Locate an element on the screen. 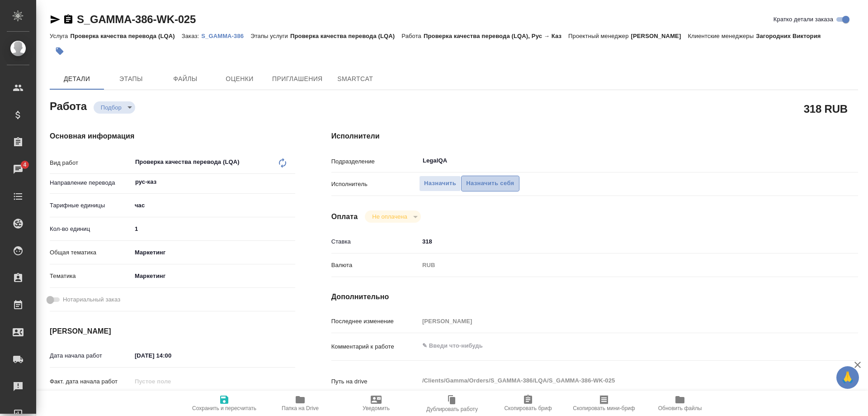  span: Обновить файлы is located at coordinates (680, 408).